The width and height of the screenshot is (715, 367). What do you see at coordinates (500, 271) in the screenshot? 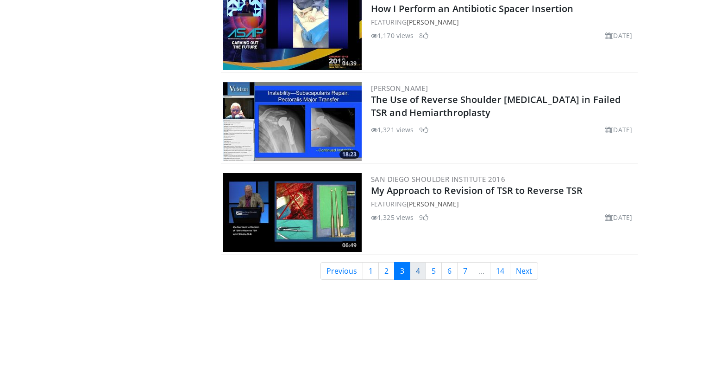
I see `a: 14` at bounding box center [500, 271].